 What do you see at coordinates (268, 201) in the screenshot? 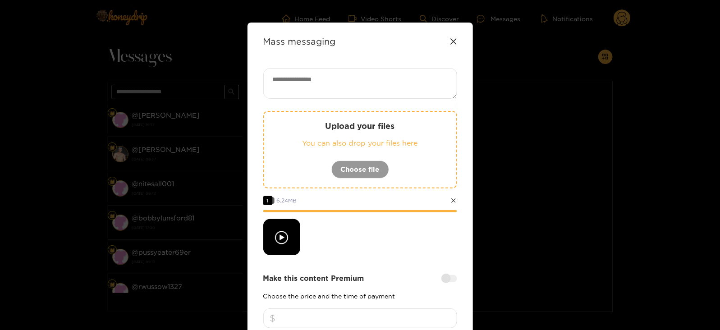
I see `span: 1` at bounding box center [268, 201].